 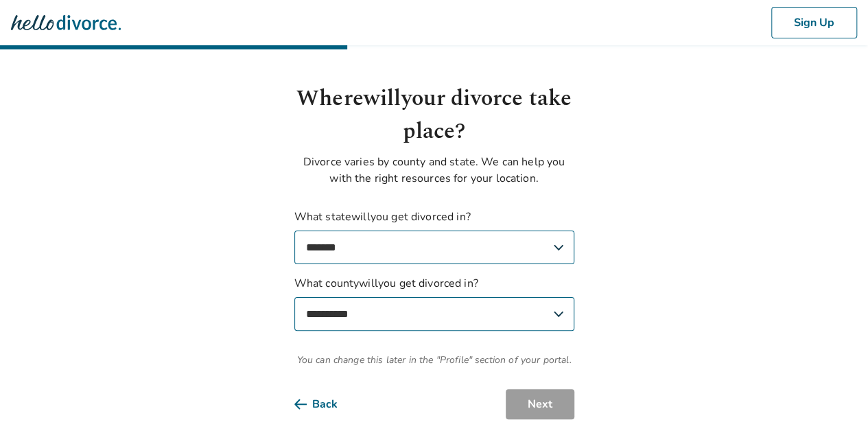 I want to click on h1: Where will your divorce take place?, so click(x=434, y=116).